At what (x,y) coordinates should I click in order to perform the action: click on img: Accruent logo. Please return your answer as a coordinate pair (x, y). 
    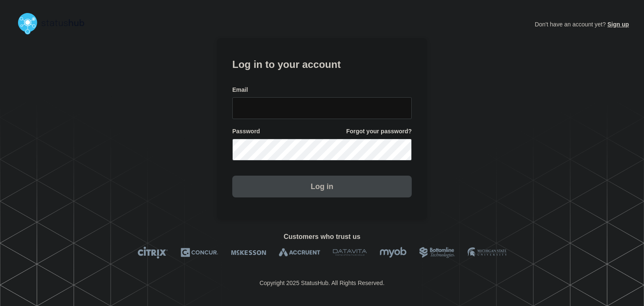
    Looking at the image, I should click on (300, 252).